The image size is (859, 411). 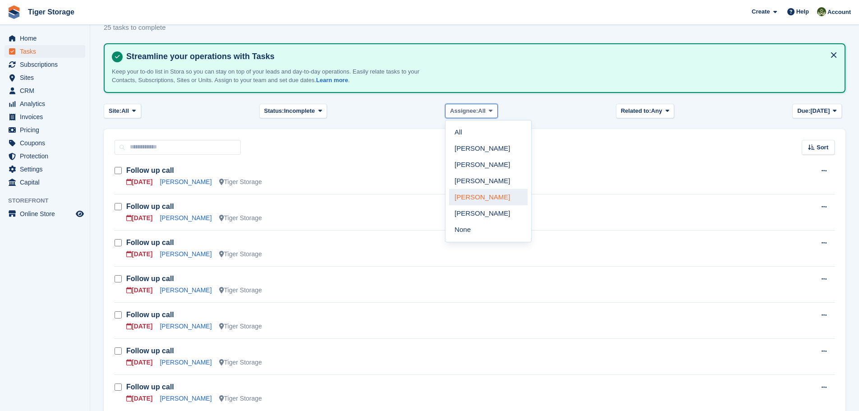 What do you see at coordinates (636, 111) in the screenshot?
I see `span: Related to:` at bounding box center [636, 111].